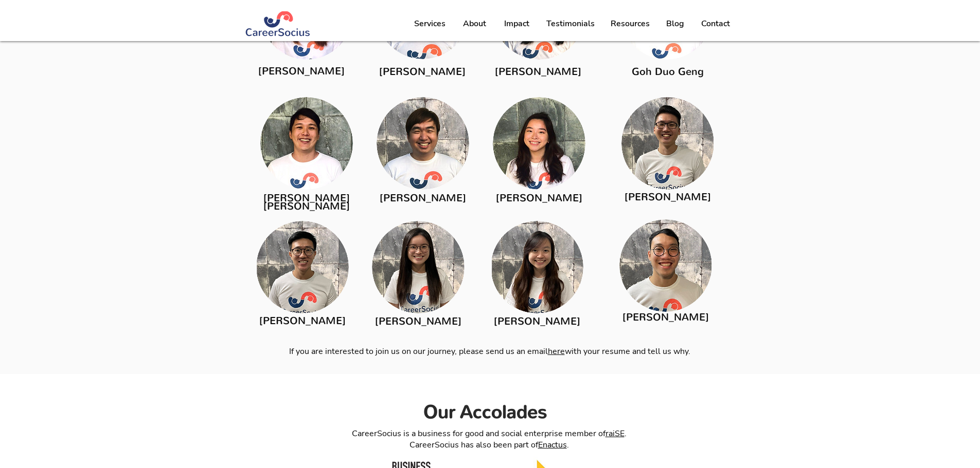  I want to click on a: Enactus, so click(553, 445).